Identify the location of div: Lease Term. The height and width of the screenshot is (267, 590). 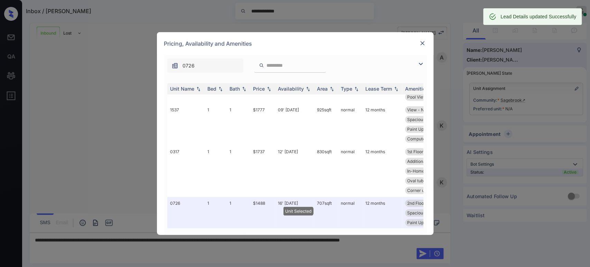
(378, 88).